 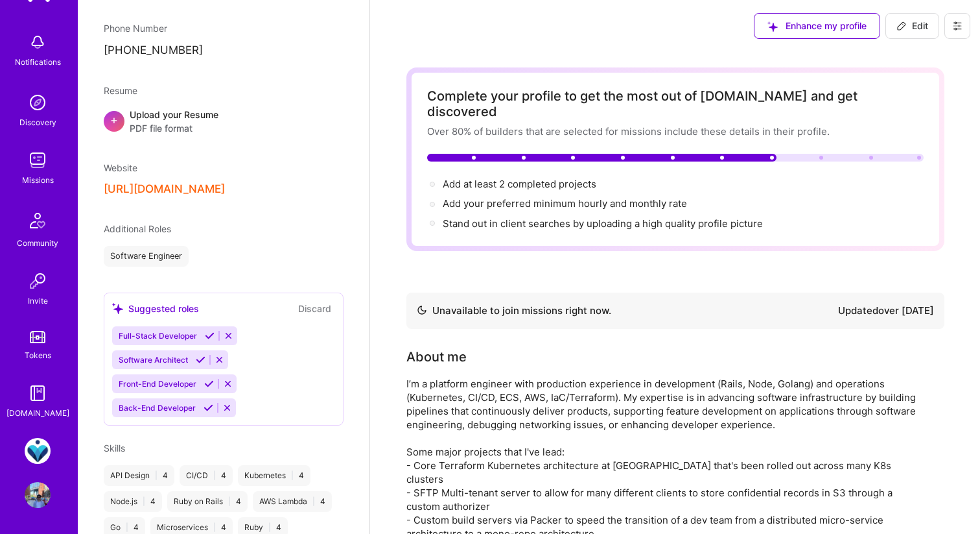 I want to click on div: Node.js 4, so click(x=133, y=501).